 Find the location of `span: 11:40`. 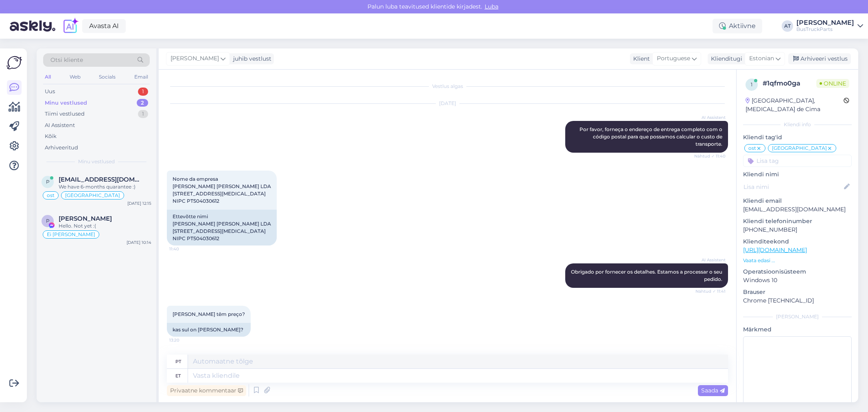

span: 11:40 is located at coordinates (184, 249).